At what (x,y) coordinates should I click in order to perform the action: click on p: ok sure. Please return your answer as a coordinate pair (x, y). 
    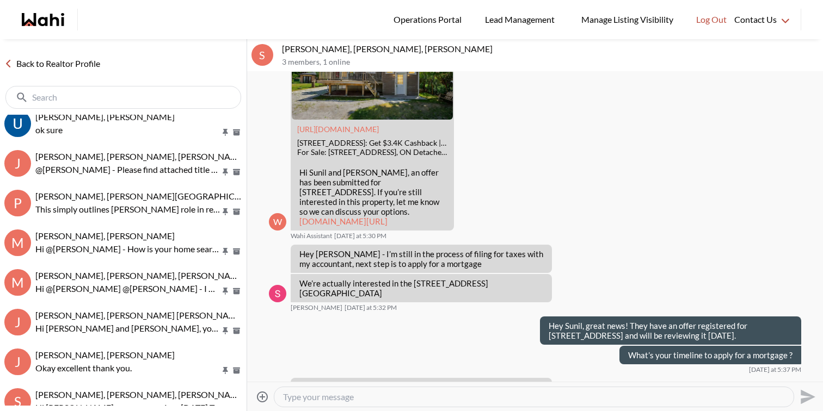
    Looking at the image, I should click on (128, 130).